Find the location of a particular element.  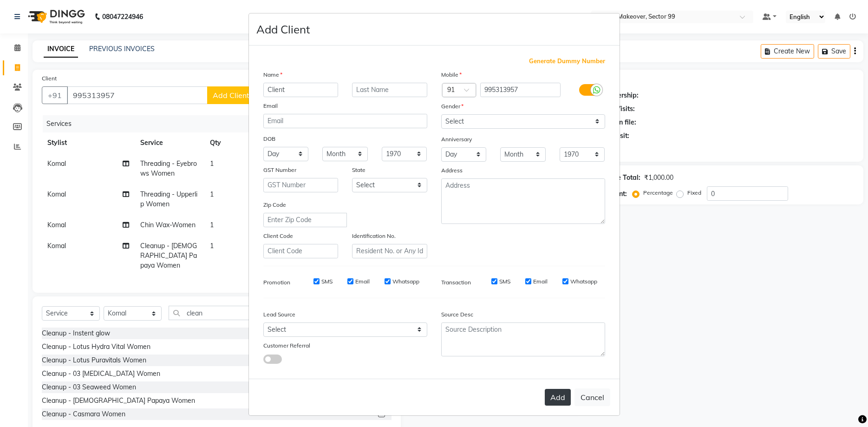

input: Email is located at coordinates (345, 121).